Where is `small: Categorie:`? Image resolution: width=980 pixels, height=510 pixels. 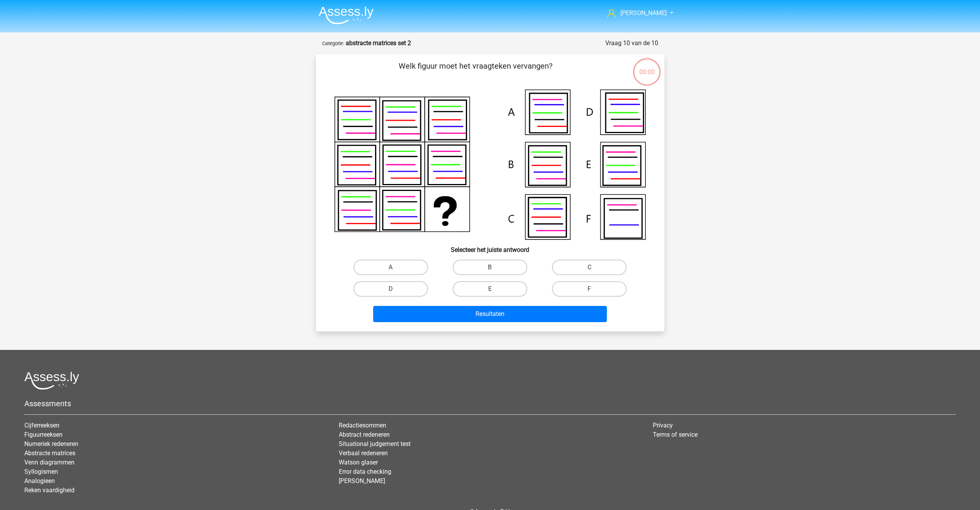 small: Categorie: is located at coordinates (333, 43).